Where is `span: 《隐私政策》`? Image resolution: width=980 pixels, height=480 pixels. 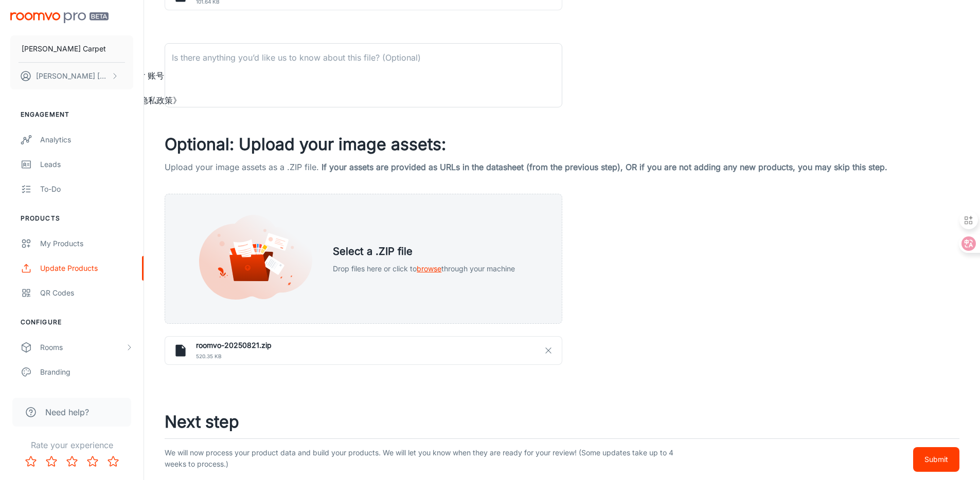
span: 《隐私政策》 is located at coordinates (157, 100).